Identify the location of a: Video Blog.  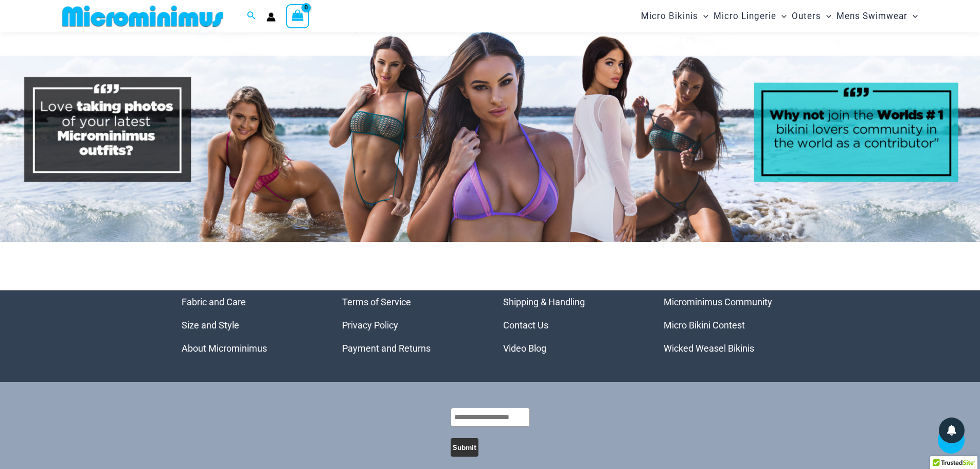
(525, 348).